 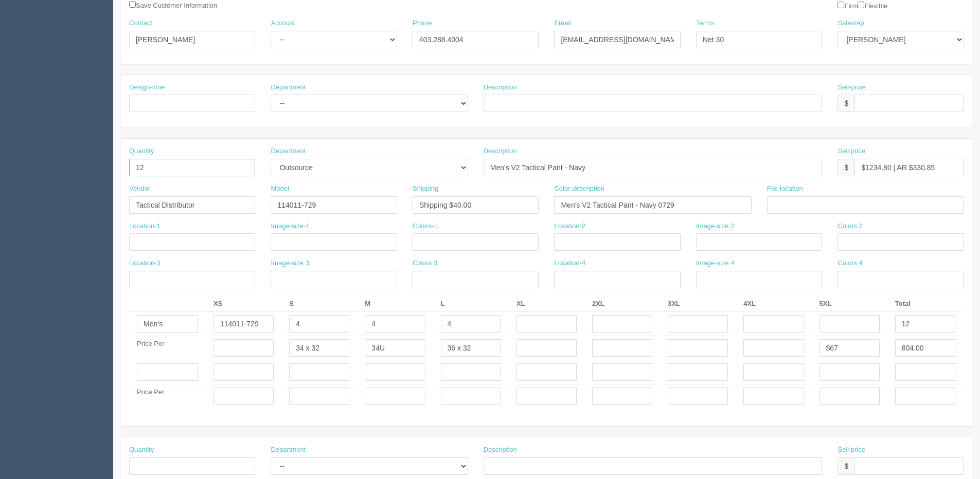 I want to click on label: Shipping, so click(x=425, y=188).